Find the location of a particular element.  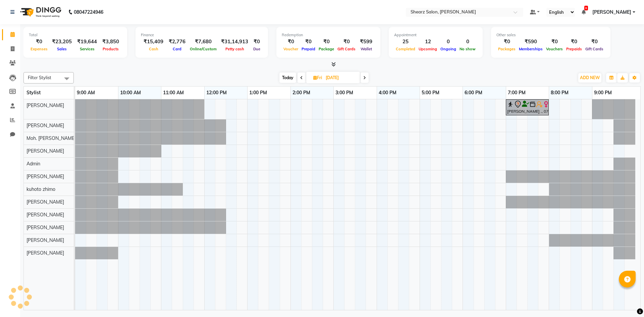

a: 5:00 PM is located at coordinates (430, 92).